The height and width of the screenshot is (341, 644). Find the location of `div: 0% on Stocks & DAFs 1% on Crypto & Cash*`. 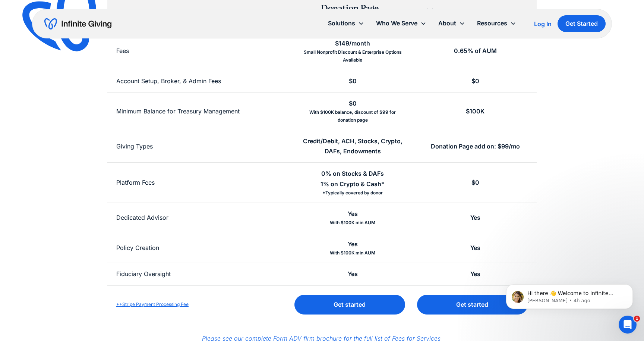

div: 0% on Stocks & DAFs 1% on Crypto & Cash* is located at coordinates (353, 179).